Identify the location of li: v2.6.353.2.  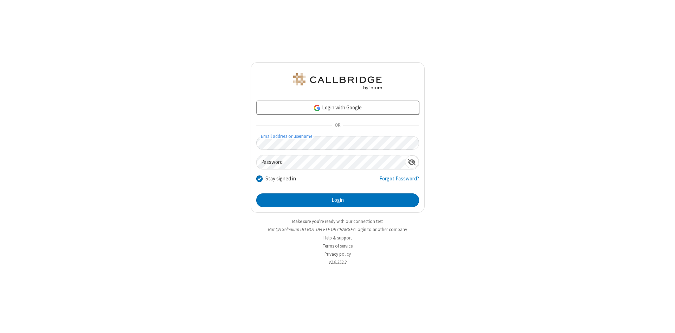
(337, 262).